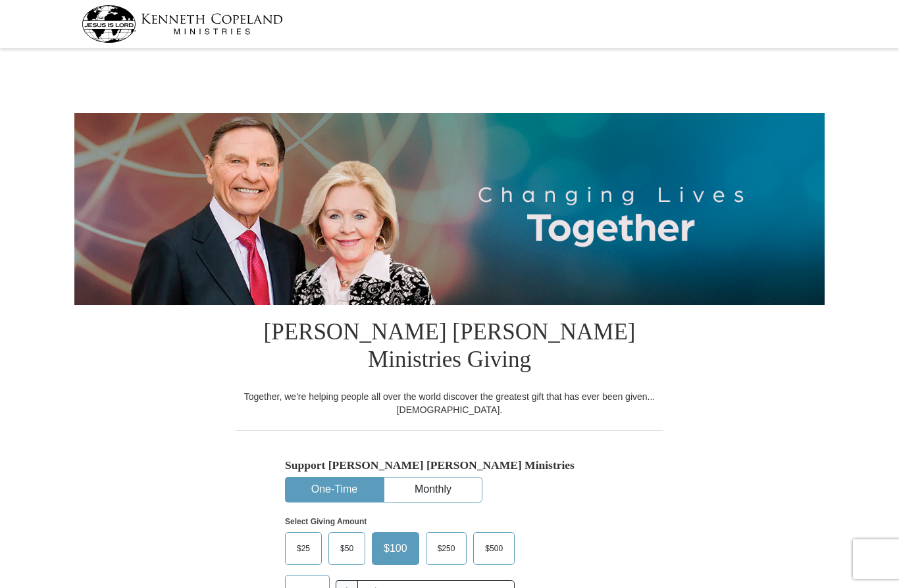 The image size is (899, 588). Describe the element at coordinates (450, 403) in the screenshot. I see `div: Together, we're helping people all over the world discover the greatest gift that has ever been g...` at that location.